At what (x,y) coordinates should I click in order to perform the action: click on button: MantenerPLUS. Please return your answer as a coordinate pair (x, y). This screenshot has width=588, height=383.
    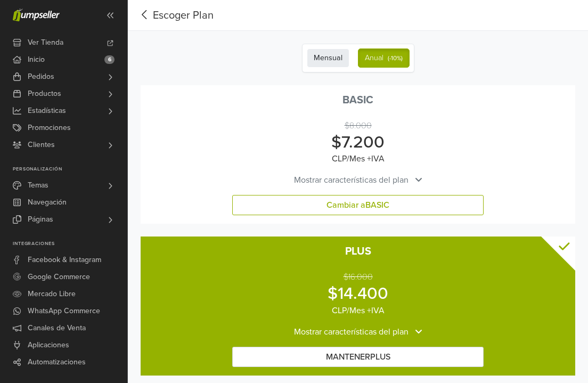
    Looking at the image, I should click on (358, 357).